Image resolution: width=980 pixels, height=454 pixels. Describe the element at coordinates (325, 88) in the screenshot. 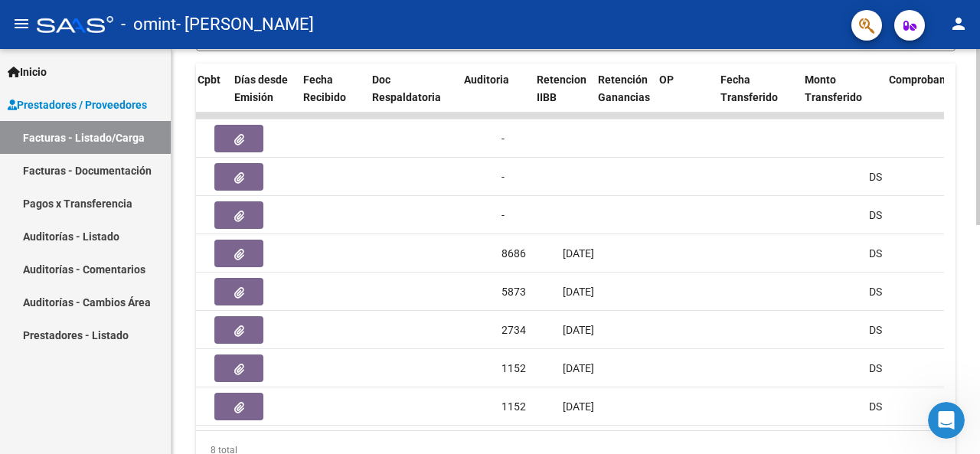

I see `span: Fecha Recibido` at that location.